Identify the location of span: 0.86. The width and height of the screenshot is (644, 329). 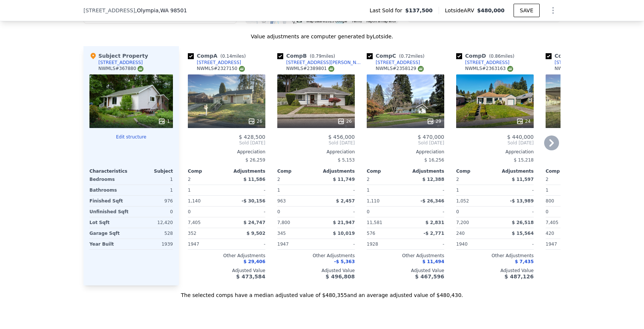
(496, 56).